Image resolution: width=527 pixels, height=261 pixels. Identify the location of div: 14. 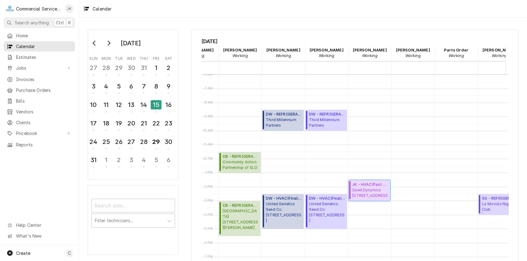
(144, 105).